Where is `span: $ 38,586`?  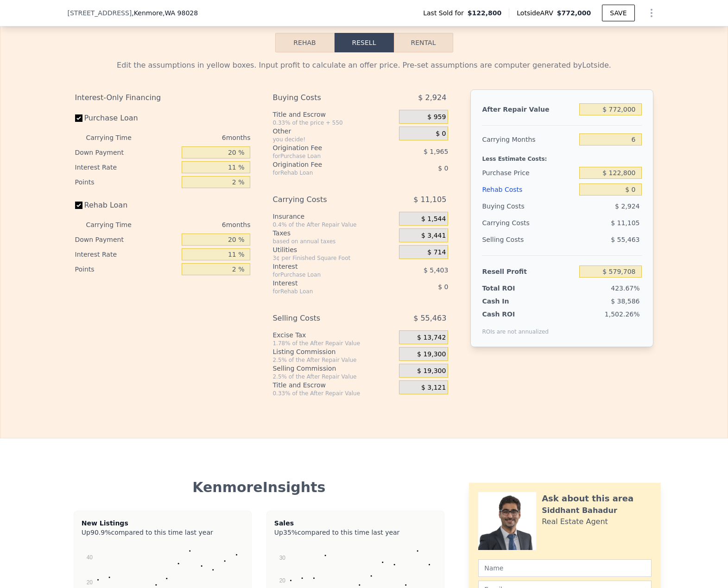 span: $ 38,586 is located at coordinates (625, 301).